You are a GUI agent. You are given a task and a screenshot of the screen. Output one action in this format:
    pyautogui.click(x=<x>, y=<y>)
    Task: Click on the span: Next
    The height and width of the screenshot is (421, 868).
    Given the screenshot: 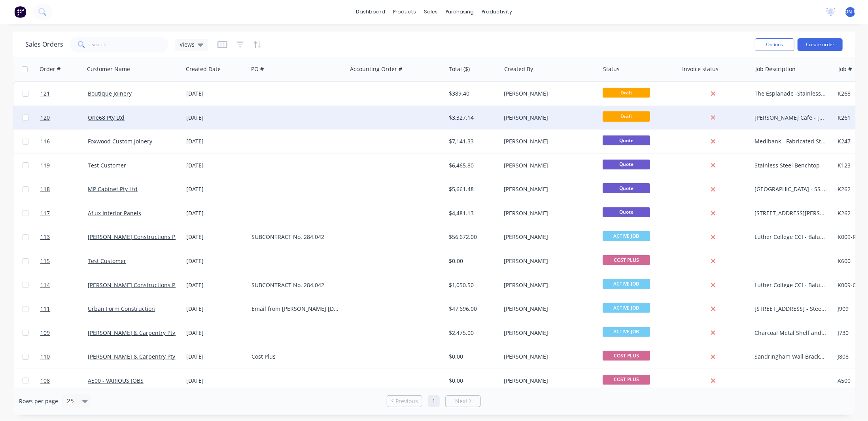 What is the action you would take?
    pyautogui.click(x=461, y=402)
    